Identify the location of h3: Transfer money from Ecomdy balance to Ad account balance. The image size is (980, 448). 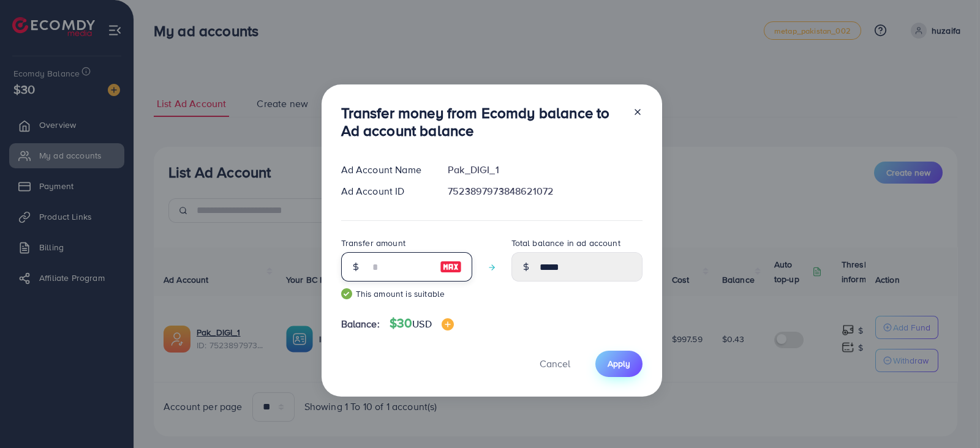
(482, 121).